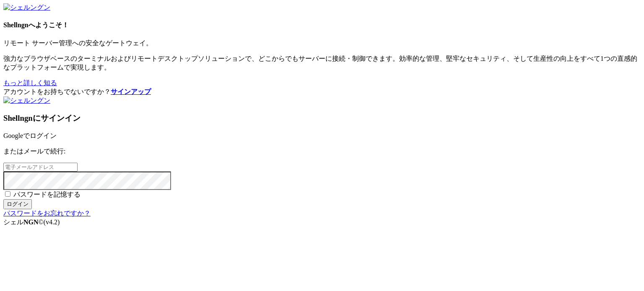  What do you see at coordinates (47, 194) in the screenshot?
I see `font: パスワードを記憶する` at bounding box center [47, 194].